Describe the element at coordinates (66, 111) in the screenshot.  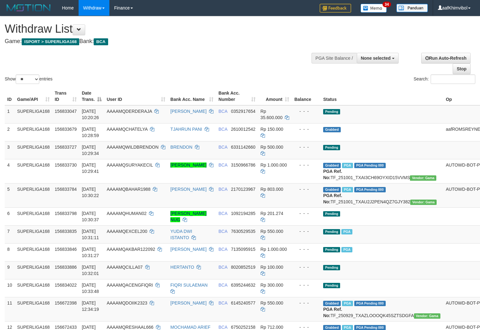
I see `span: 156833047` at that location.